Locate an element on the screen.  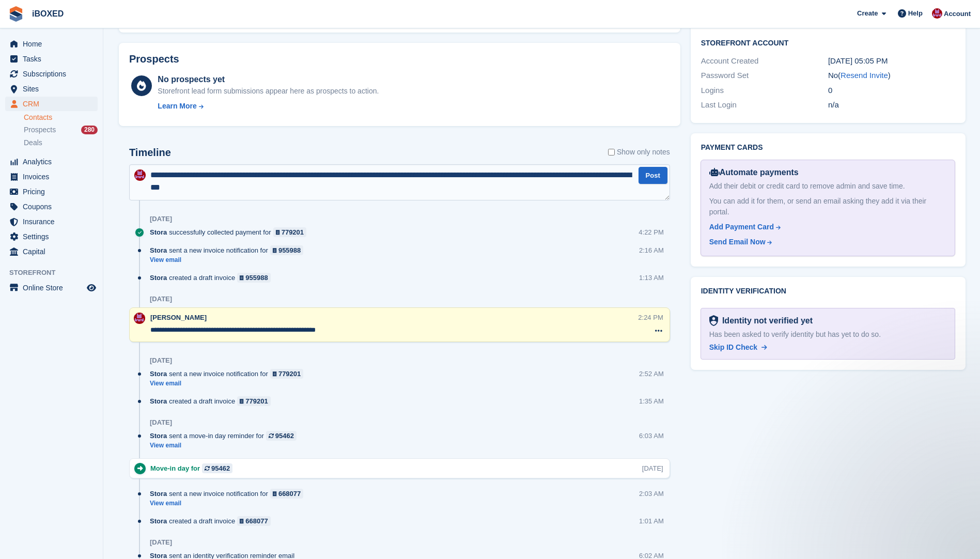
div: Has been asked to verify identity but has yet to do so. is located at coordinates (827, 334).